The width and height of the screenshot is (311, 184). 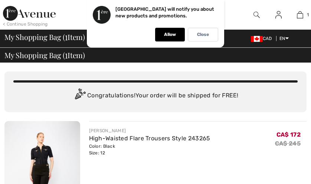 What do you see at coordinates (170, 34) in the screenshot?
I see `p: Allow` at bounding box center [170, 34].